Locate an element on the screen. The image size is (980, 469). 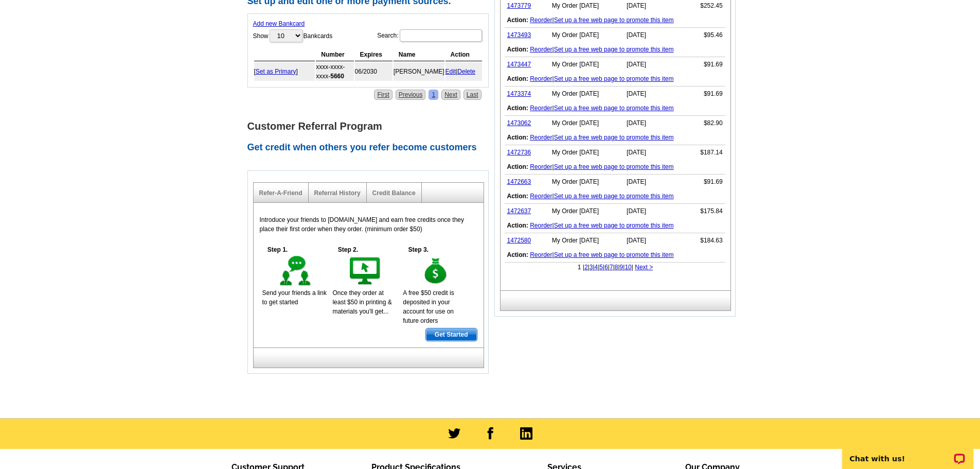
td: 06/2030 is located at coordinates (374, 71).